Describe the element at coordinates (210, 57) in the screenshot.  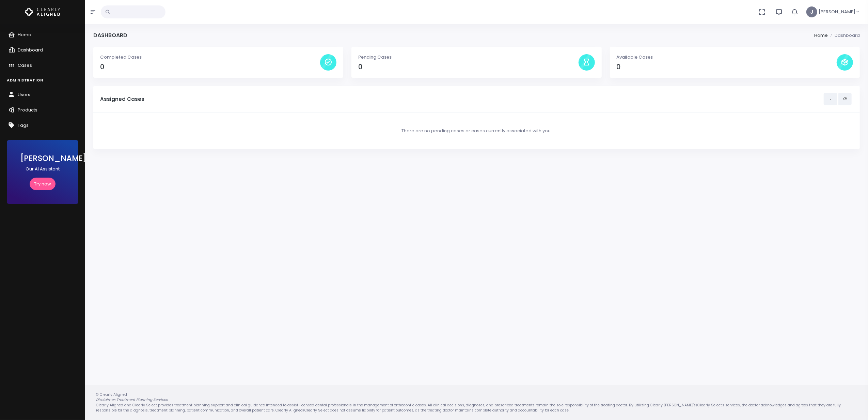
I see `p: Completed Cases` at that location.